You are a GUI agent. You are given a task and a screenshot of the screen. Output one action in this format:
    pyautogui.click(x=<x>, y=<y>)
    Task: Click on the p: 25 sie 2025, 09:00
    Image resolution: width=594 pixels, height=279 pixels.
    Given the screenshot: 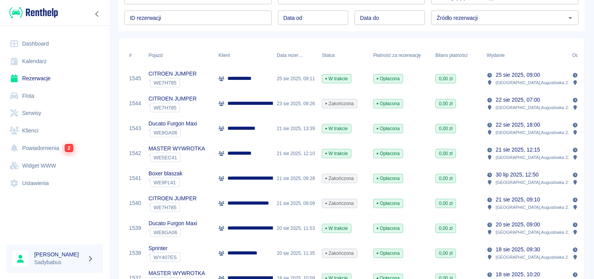 What is the action you would take?
    pyautogui.click(x=518, y=75)
    